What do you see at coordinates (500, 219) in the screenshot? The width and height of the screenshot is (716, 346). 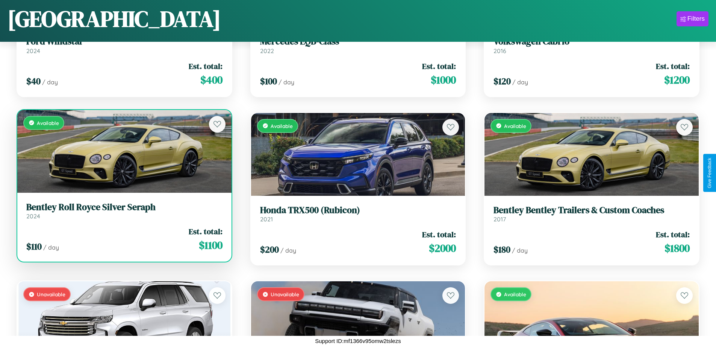 I see `span: 2017` at bounding box center [500, 219].